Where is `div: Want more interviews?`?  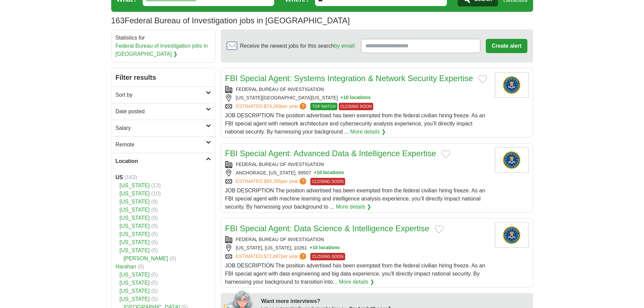 div: Want more interviews? is located at coordinates (395, 301).